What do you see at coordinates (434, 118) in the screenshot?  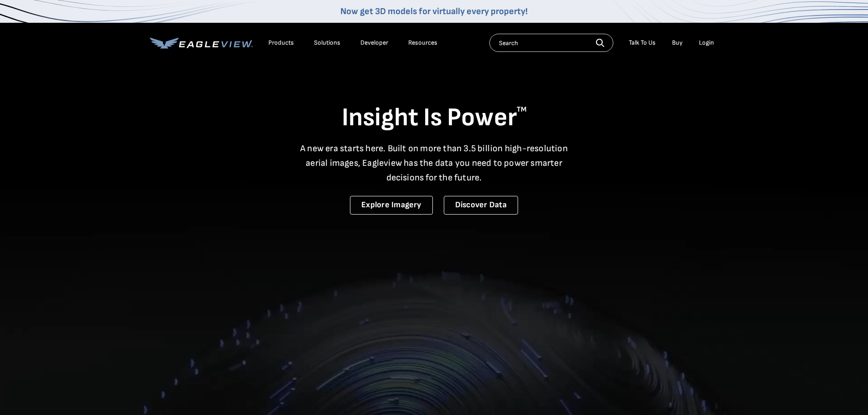 I see `h1: Insight Is Power` at bounding box center [434, 118].